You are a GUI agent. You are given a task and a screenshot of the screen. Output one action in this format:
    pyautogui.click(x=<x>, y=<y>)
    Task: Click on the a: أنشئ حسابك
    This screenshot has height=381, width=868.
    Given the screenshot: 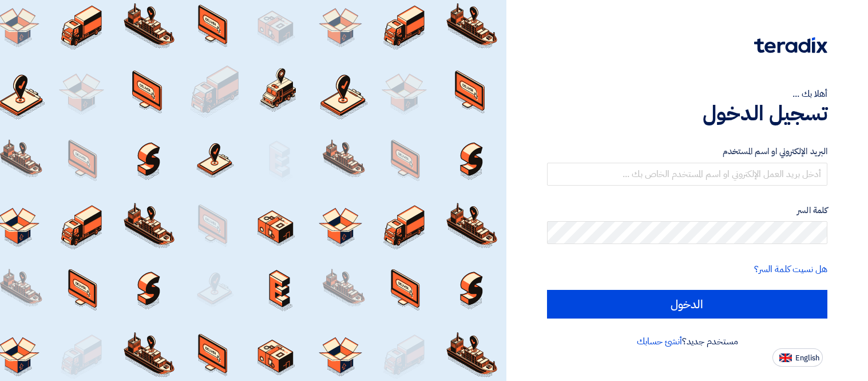 What is the action you would take?
    pyautogui.click(x=659, y=341)
    